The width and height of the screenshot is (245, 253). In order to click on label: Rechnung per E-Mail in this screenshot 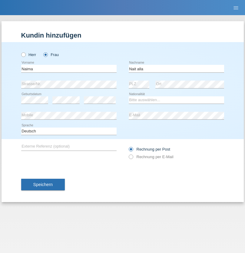, I will do `click(151, 157)`.